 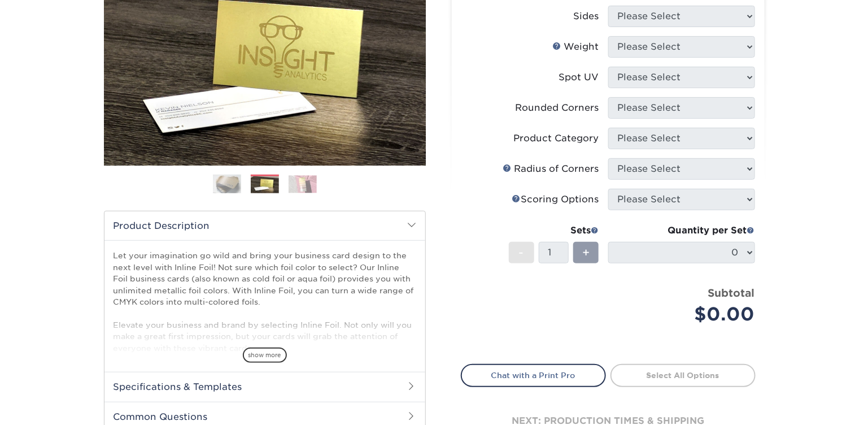 What do you see at coordinates (556, 139) in the screenshot?
I see `div: Product Category` at bounding box center [556, 139].